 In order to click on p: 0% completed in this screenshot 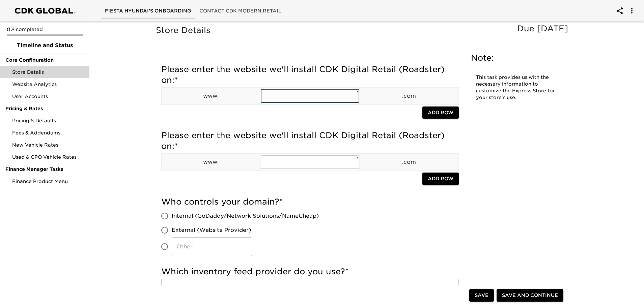, I will do `click(44, 29)`.